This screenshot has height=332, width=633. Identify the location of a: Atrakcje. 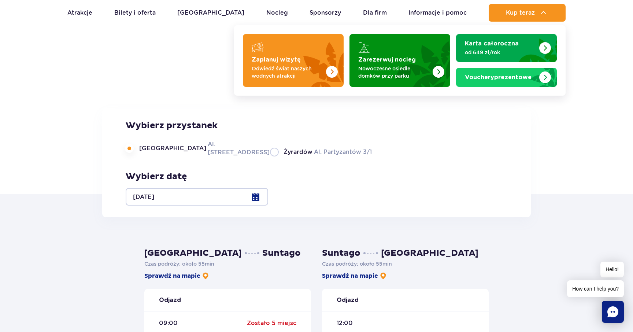
(80, 13).